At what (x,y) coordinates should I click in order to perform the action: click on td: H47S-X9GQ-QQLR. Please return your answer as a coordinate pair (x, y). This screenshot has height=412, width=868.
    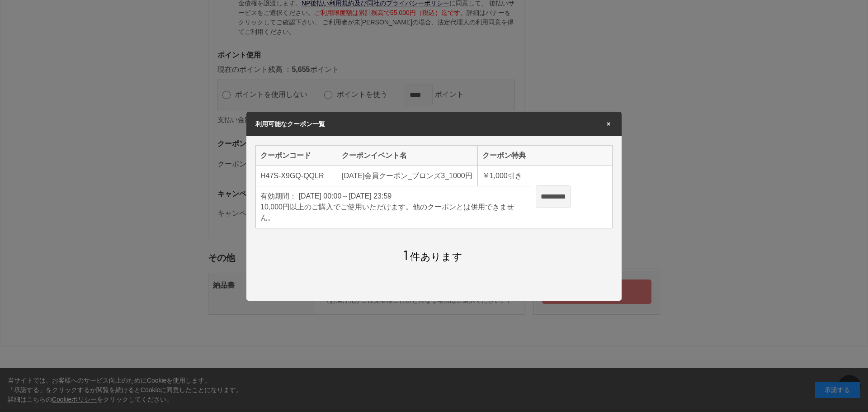
    Looking at the image, I should click on (297, 176).